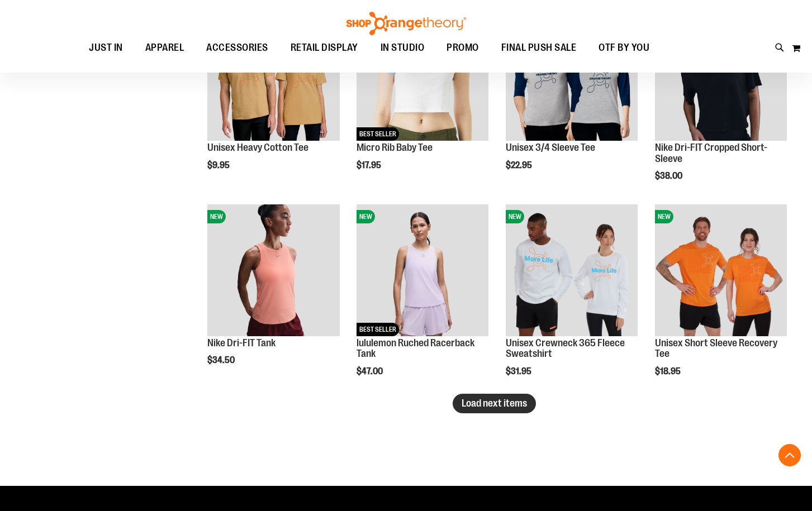  I want to click on span: PROMO, so click(463, 48).